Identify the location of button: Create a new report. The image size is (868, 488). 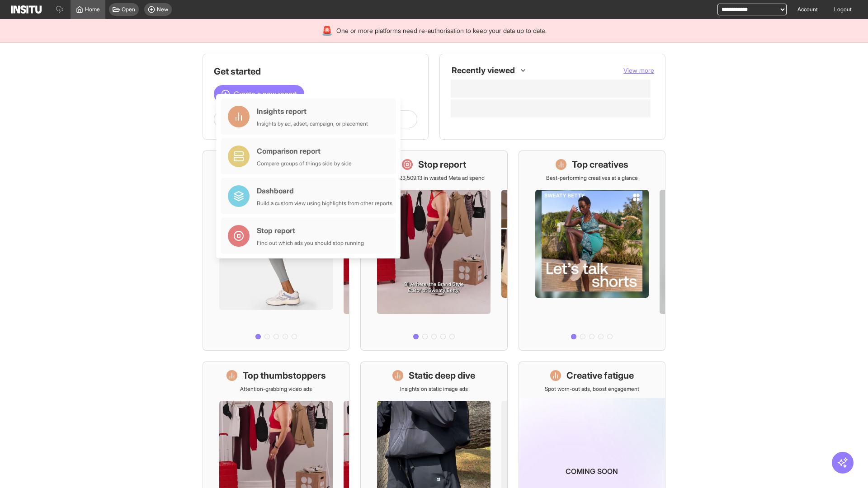
(259, 94).